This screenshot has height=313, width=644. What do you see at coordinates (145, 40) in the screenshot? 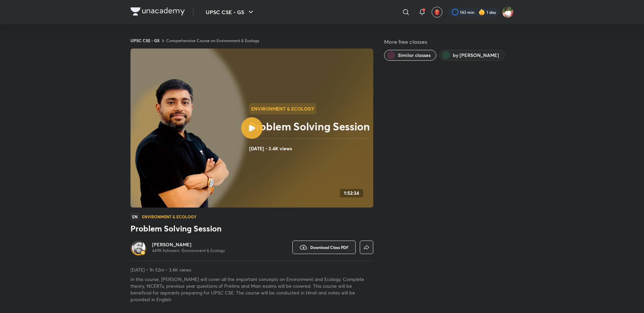
I see `a: UPSC CSE - GS` at bounding box center [145, 40].